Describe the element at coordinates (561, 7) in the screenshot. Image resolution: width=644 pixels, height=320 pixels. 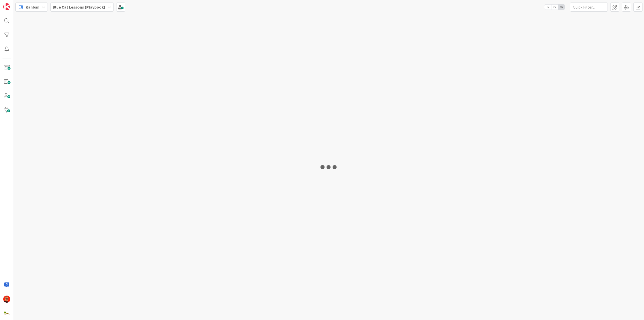
I see `span: 3x` at that location.